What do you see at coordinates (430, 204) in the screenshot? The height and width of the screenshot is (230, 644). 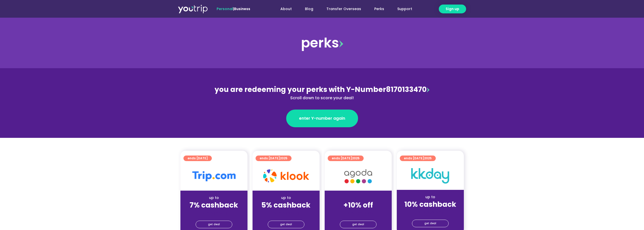 I see `strong: 10% cashback` at bounding box center [430, 204].